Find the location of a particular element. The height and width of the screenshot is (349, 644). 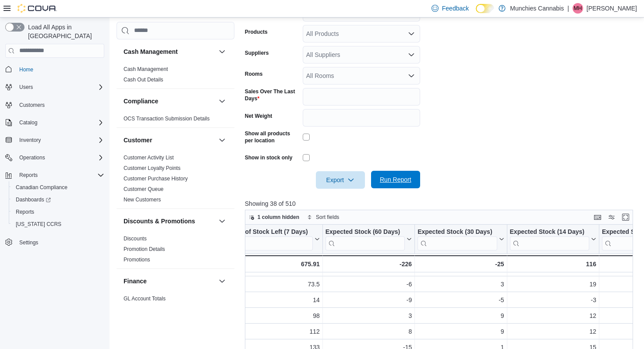

div: 112 is located at coordinates (274, 331).